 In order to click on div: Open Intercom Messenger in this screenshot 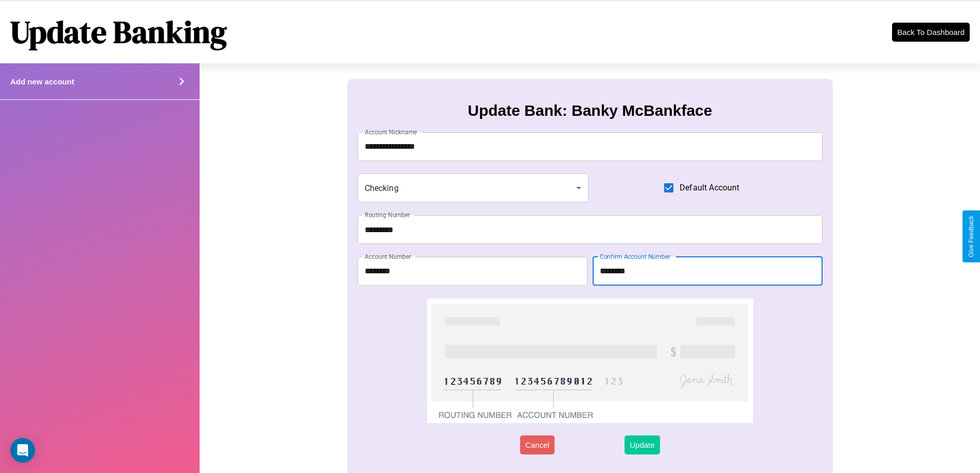, I will do `click(23, 450)`.